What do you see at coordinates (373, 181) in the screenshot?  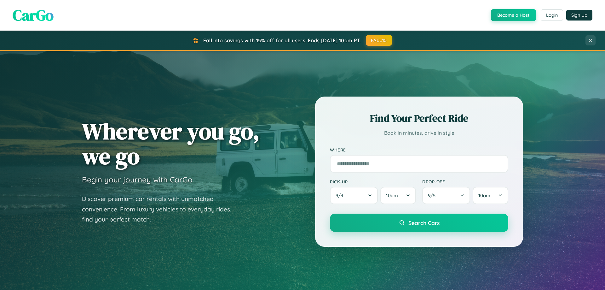 I see `label: Pick-up` at bounding box center [373, 181].